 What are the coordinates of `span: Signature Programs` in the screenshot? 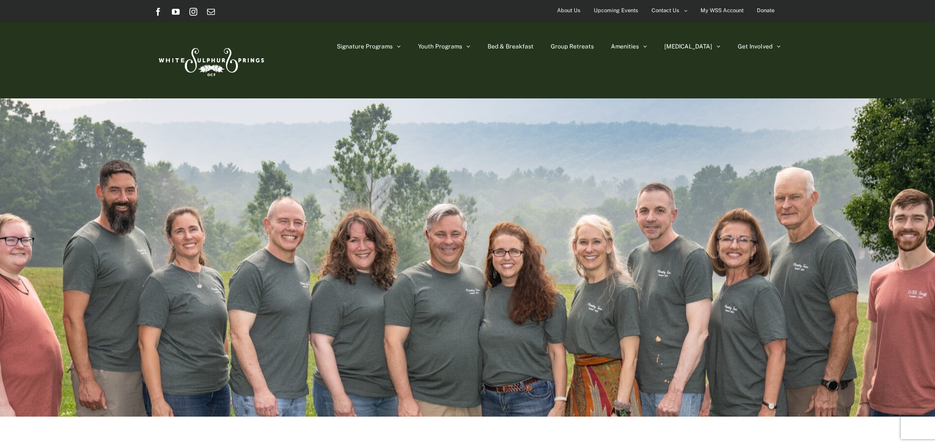 It's located at (365, 47).